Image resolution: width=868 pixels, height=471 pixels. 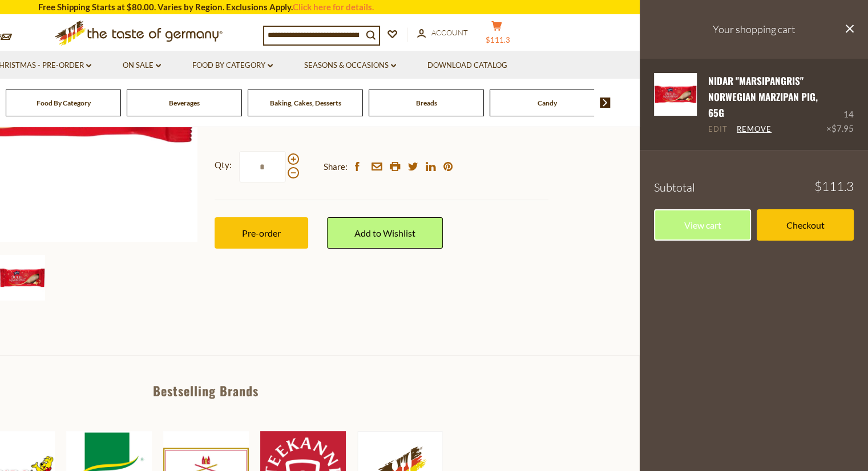 I want to click on strong: Qty:, so click(x=223, y=165).